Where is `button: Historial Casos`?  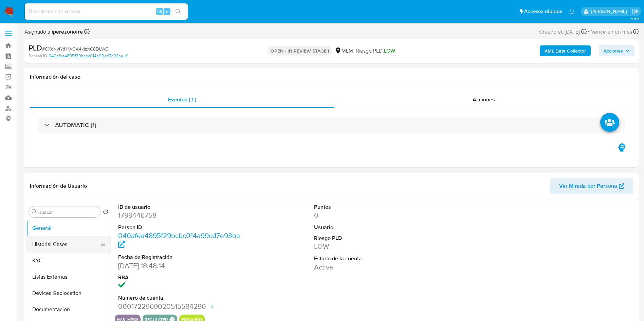 button: Historial Casos is located at coordinates (66, 244).